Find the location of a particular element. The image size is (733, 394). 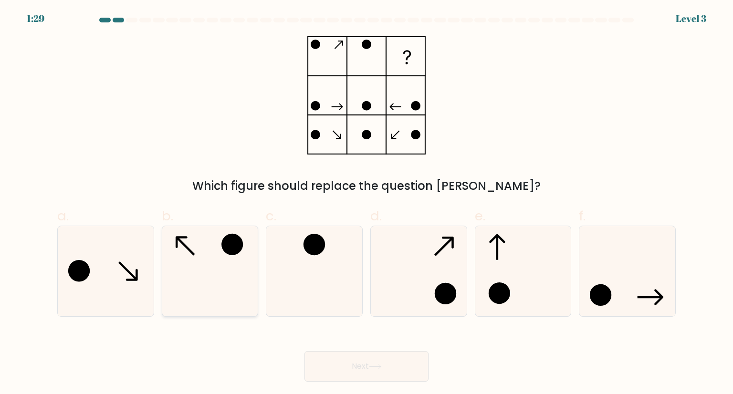

span: a. is located at coordinates (63, 216).